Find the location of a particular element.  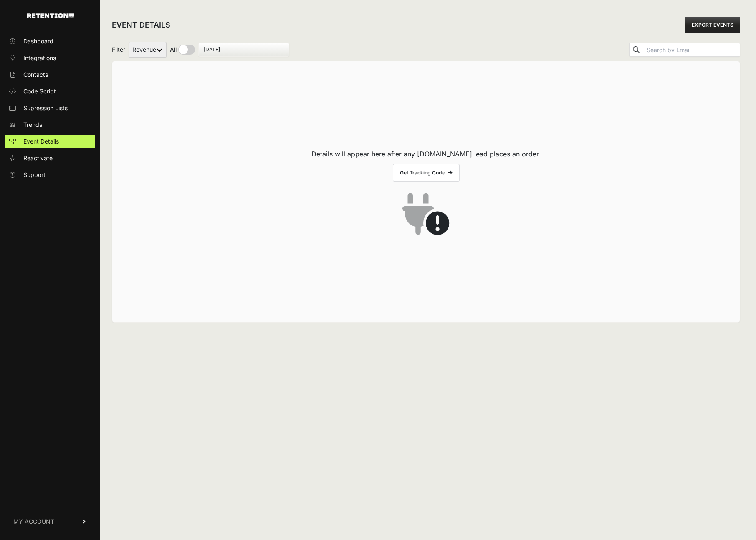

span: Reactivate is located at coordinates (38, 158).